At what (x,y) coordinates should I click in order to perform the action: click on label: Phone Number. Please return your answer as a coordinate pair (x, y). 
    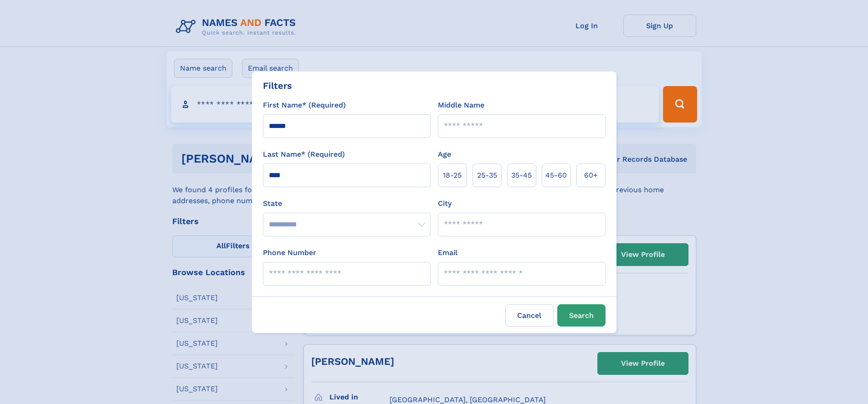
    Looking at the image, I should click on (290, 252).